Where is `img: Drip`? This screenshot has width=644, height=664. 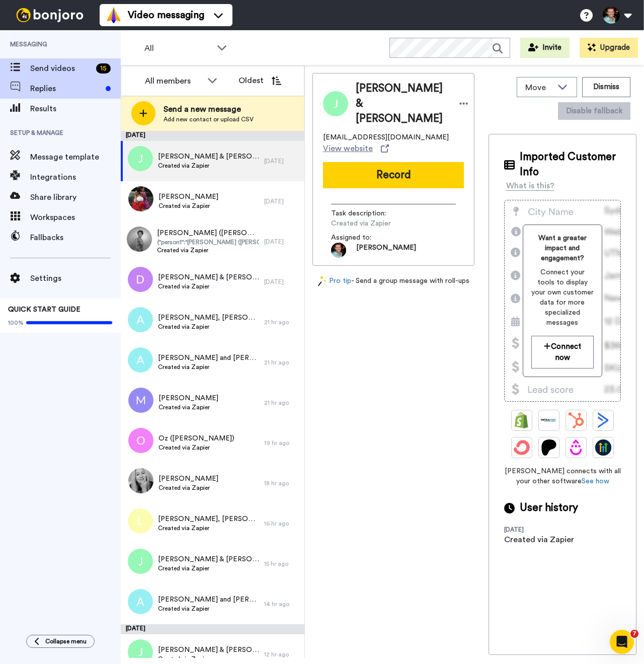
img: Drip is located at coordinates (576, 448).